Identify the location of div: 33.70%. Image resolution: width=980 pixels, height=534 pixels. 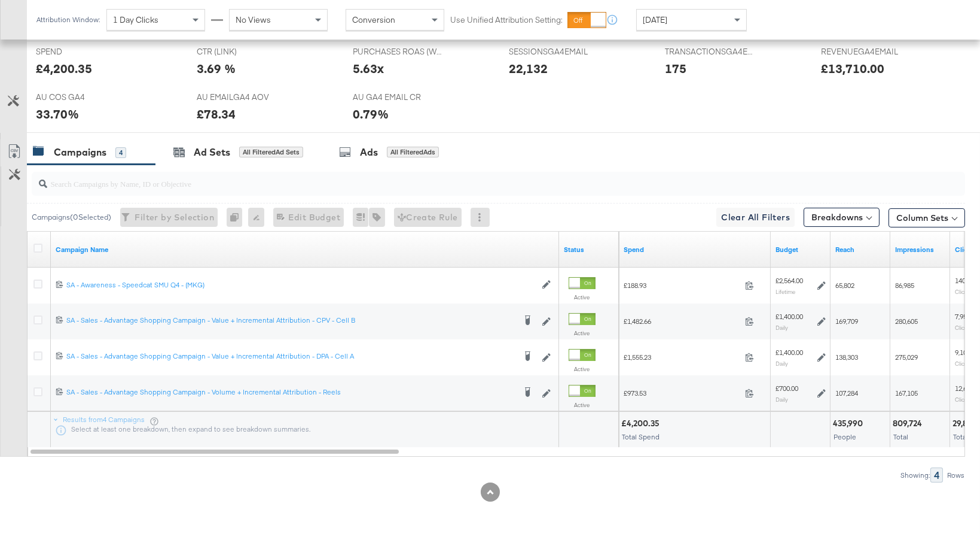
(57, 113).